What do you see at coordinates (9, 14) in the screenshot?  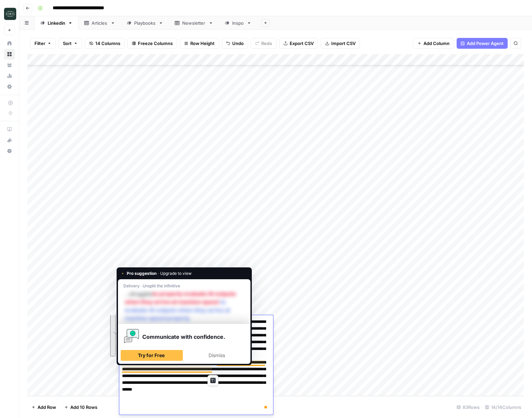 I see `button: Workspace: Catalyst` at bounding box center [9, 14].